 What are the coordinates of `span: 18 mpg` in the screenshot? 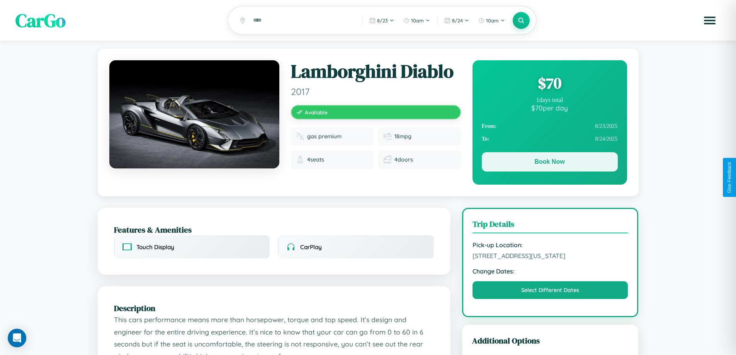 It's located at (403, 136).